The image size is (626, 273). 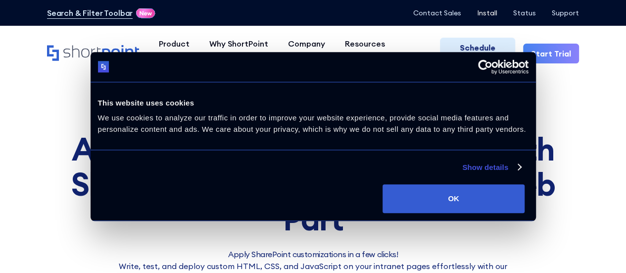 I want to click on div: Chat Widget, so click(x=602, y=249).